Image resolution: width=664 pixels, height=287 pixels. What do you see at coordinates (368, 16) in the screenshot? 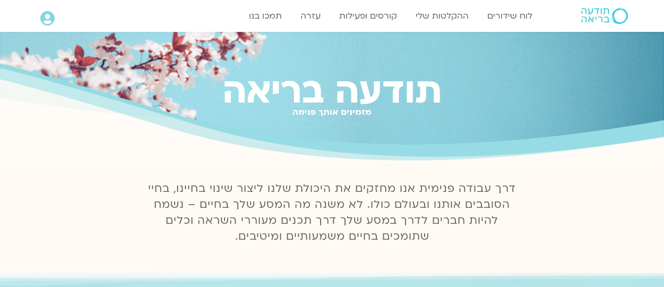
I see `a: קורסים ופעילות` at bounding box center [368, 16].